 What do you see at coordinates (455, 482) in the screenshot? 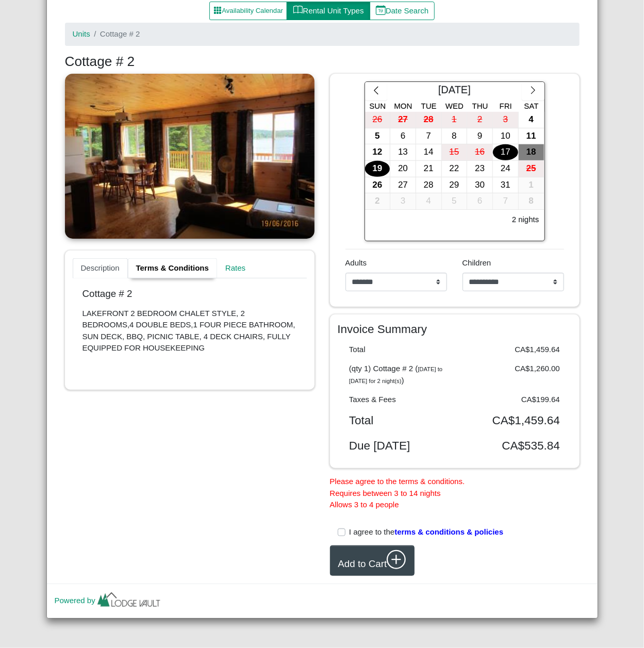
I see `li: Please agree to the terms & conditions.` at bounding box center [455, 482].